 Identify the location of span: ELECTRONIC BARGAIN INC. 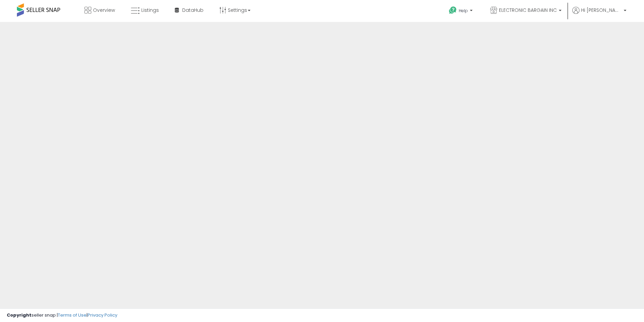
(528, 10).